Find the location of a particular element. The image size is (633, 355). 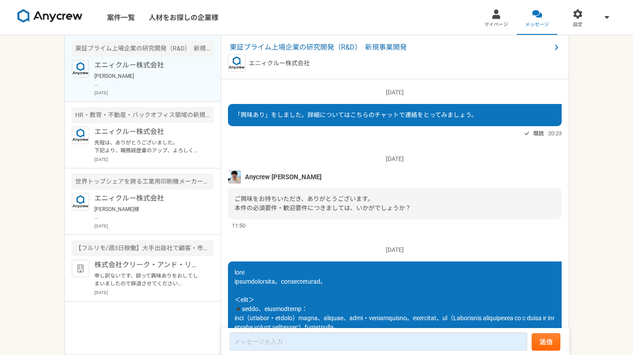

span: 設定 is located at coordinates (578, 25).